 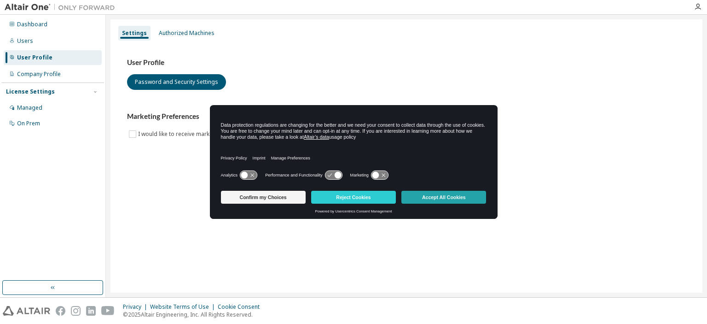 I want to click on div: On Prem, so click(x=29, y=123).